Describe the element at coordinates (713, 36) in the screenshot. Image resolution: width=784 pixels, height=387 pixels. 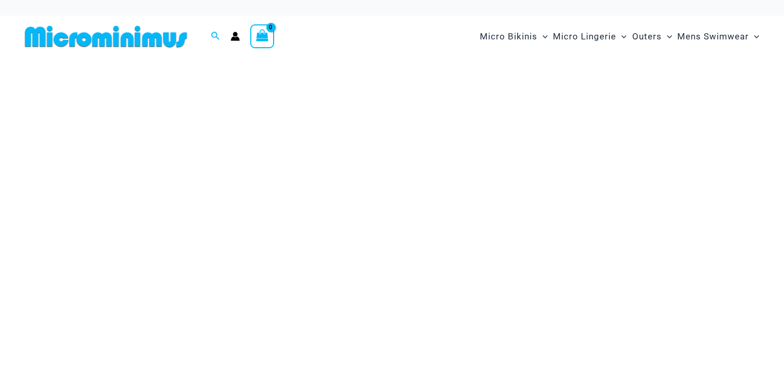
I see `span: Mens Swimwear` at that location.